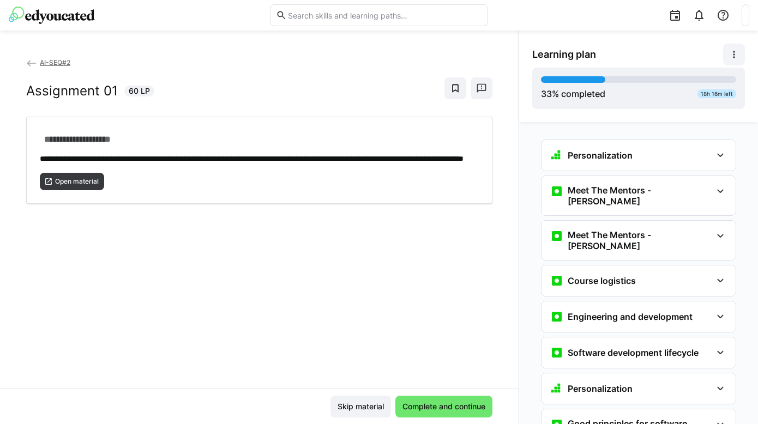 The width and height of the screenshot is (758, 424). Describe the element at coordinates (717, 94) in the screenshot. I see `div: 18h 16m left` at that location.